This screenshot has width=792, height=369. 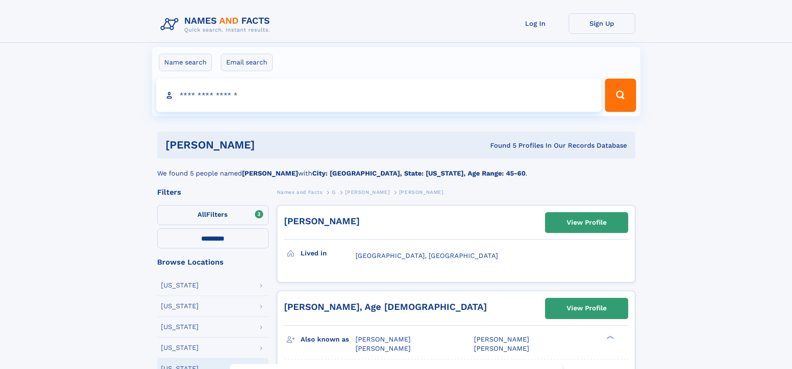 I want to click on div: Browse Locations, so click(x=213, y=262).